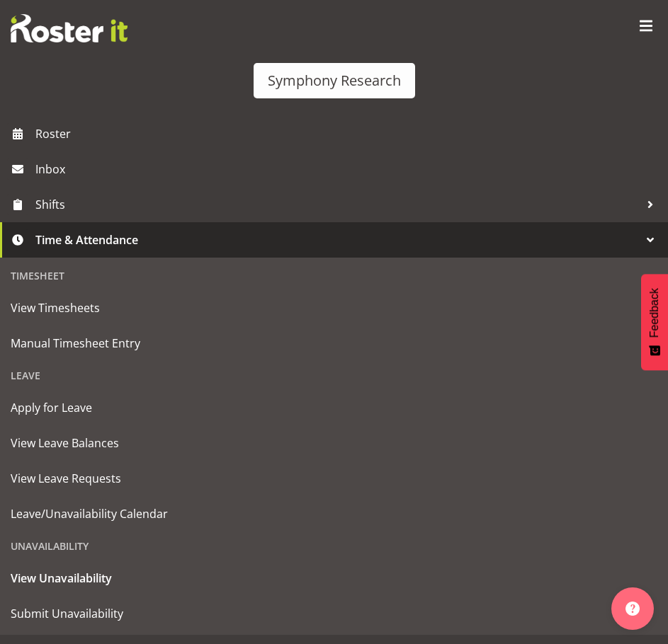  Describe the element at coordinates (654, 322) in the screenshot. I see `button: Feedback - Show survey` at that location.